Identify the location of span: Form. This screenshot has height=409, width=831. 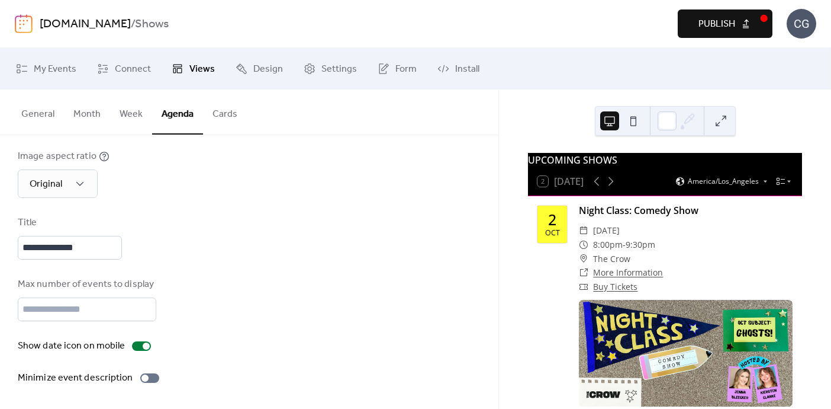
(406, 69).